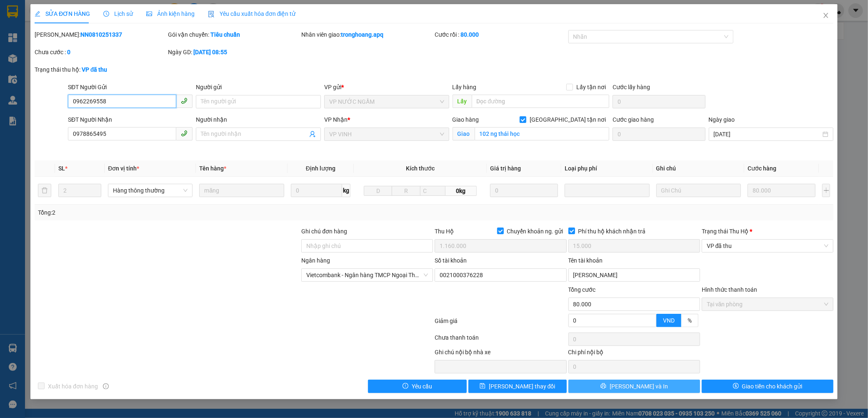  Describe the element at coordinates (501, 340) in the screenshot. I see `div: Chưa thanh toán` at that location.